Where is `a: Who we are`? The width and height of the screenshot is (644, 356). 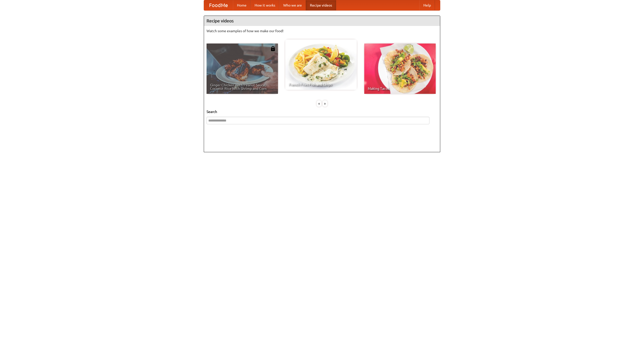
a: Who we are is located at coordinates (292, 5).